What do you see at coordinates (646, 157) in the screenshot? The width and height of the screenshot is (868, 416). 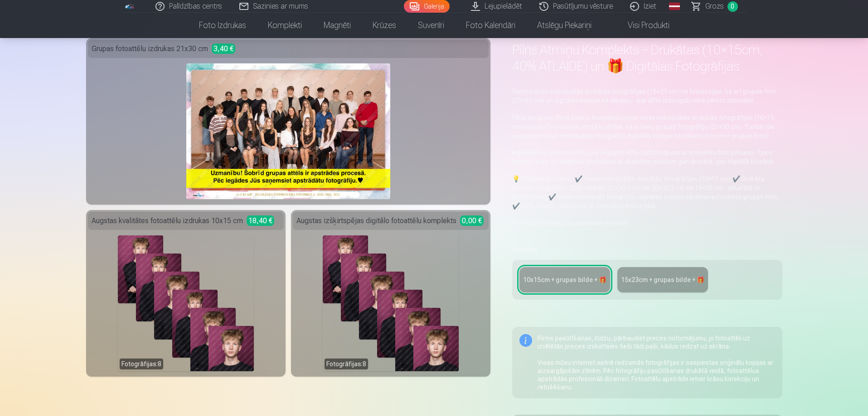 I see `p: Iegādājoties šo komplektu, jūs ietaupāt 40% salīdzinājumā ar atsevišķu foto pirkumu. Tas ir lieli...` at bounding box center [646, 157].